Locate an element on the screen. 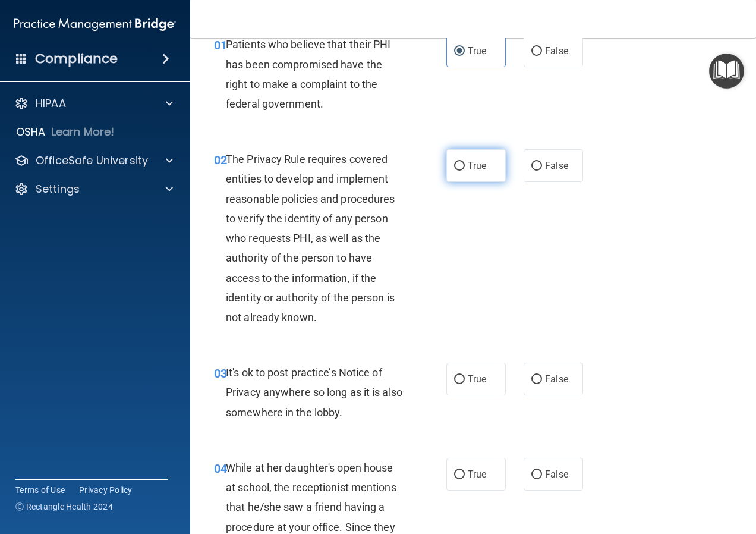 The image size is (756, 534). p: Learn More! is located at coordinates (84, 133).